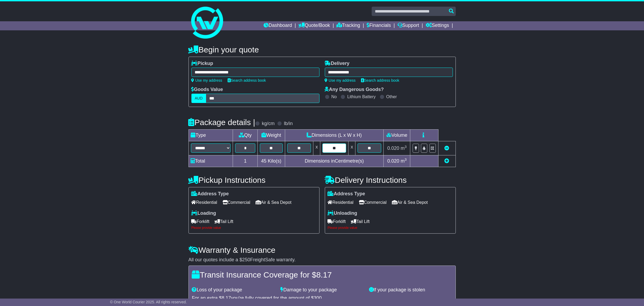 Image resolution: width=644 pixels, height=306 pixels. Describe the element at coordinates (314, 26) in the screenshot. I see `a: Quote/Book` at that location.